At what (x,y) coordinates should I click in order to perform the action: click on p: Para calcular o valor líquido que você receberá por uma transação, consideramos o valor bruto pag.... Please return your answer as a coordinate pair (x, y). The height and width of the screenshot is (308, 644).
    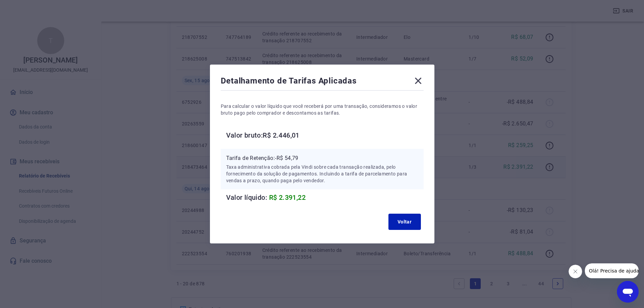
    Looking at the image, I should click on (322, 110).